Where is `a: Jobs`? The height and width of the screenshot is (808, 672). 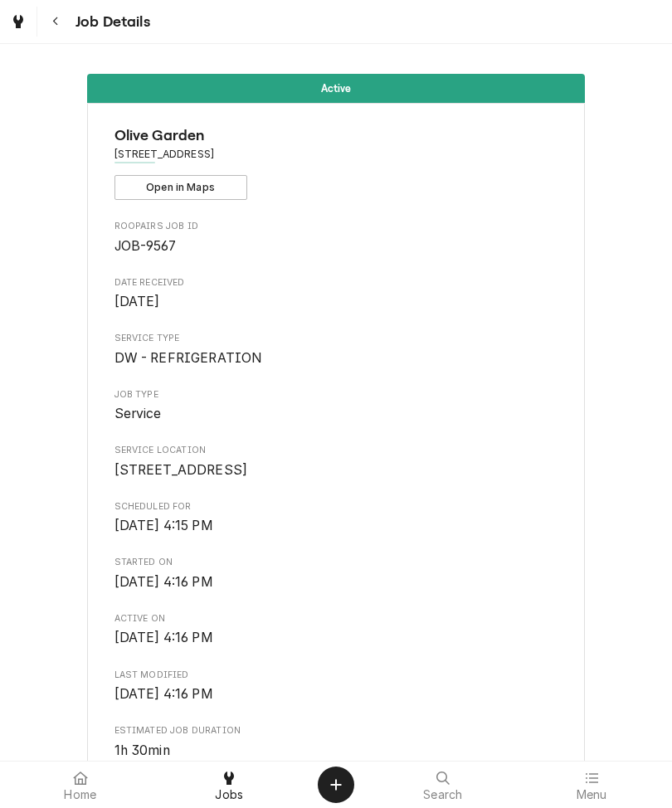 a: Jobs is located at coordinates (230, 786).